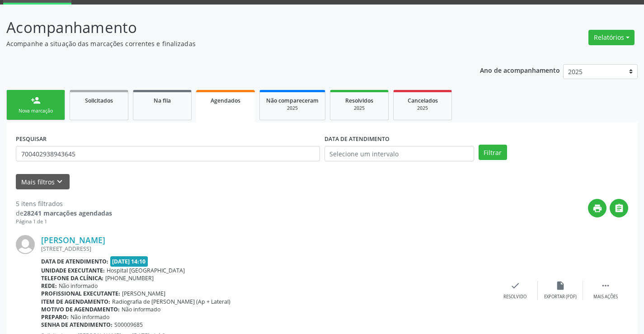 The image size is (644, 334). What do you see at coordinates (64, 221) in the screenshot?
I see `div: Página 1 de 1` at bounding box center [64, 221].